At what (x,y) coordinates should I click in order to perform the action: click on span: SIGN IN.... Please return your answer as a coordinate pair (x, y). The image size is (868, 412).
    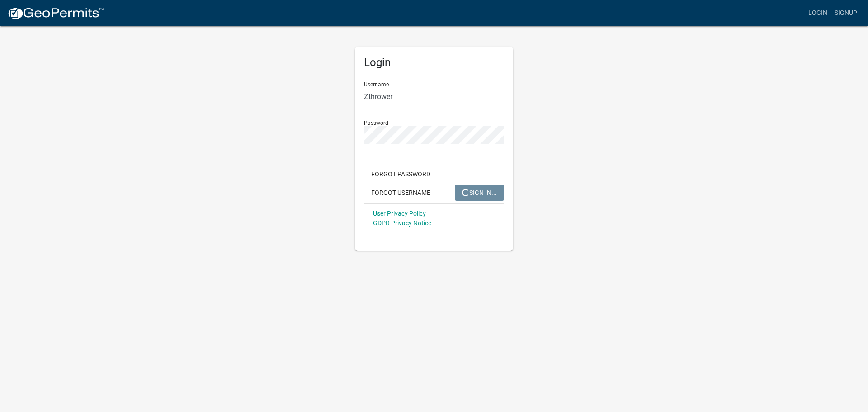
    Looking at the image, I should click on (479, 192).